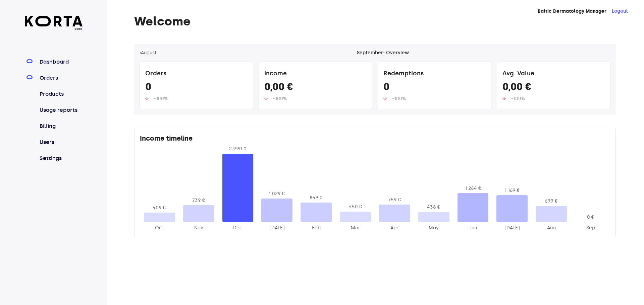  Describe the element at coordinates (473, 188) in the screenshot. I see `div: 1 264 €` at that location.